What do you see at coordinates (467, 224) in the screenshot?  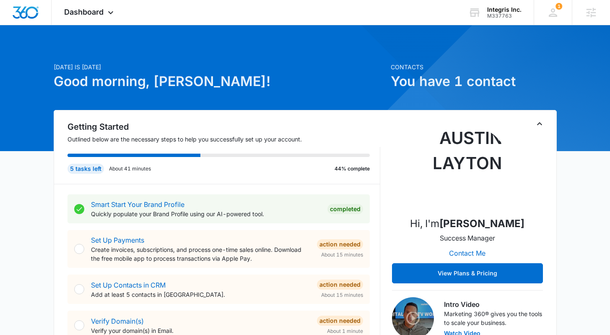 I see `p: Hi, I'm` at bounding box center [467, 224].